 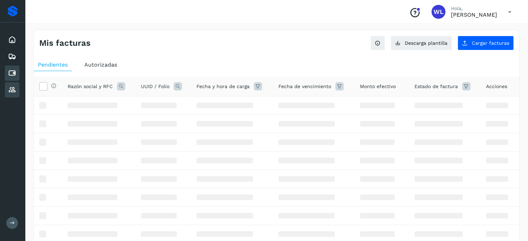 What do you see at coordinates (53, 65) in the screenshot?
I see `span: Pendientes` at bounding box center [53, 65].